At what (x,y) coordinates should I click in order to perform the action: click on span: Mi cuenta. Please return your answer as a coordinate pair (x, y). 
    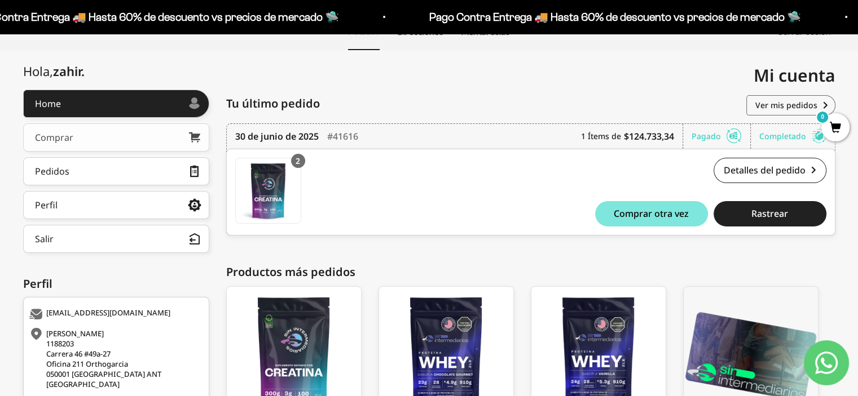
    Looking at the image, I should click on (794, 75).